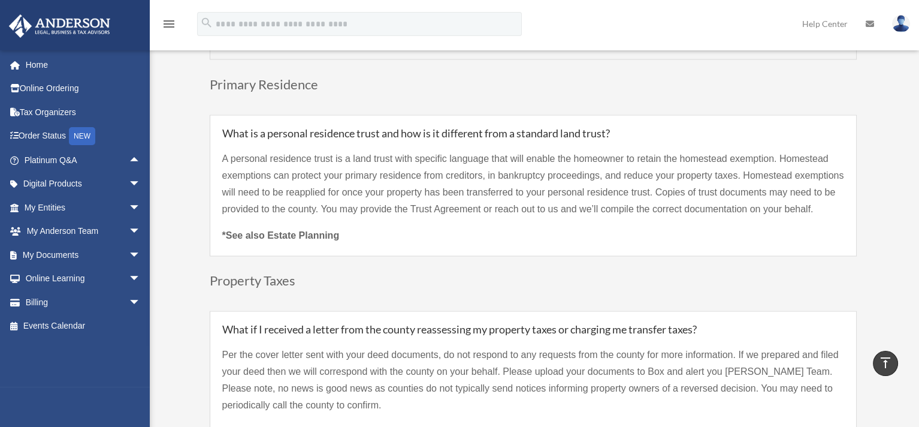 The width and height of the screenshot is (919, 427). What do you see at coordinates (82, 136) in the screenshot?
I see `div: NEW` at bounding box center [82, 136].